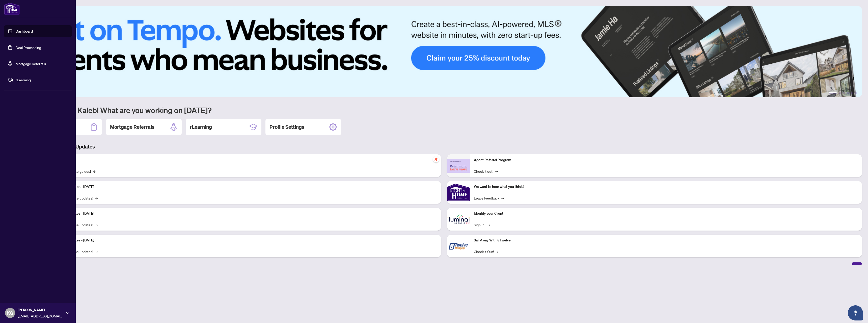 This screenshot has height=323, width=868. What do you see at coordinates (25, 31) in the screenshot?
I see `a: Dashboard` at bounding box center [25, 31].